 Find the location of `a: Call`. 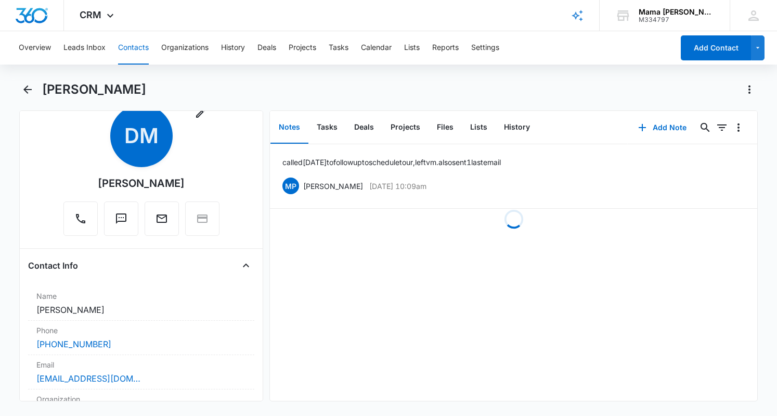

a: Call is located at coordinates (81, 222).